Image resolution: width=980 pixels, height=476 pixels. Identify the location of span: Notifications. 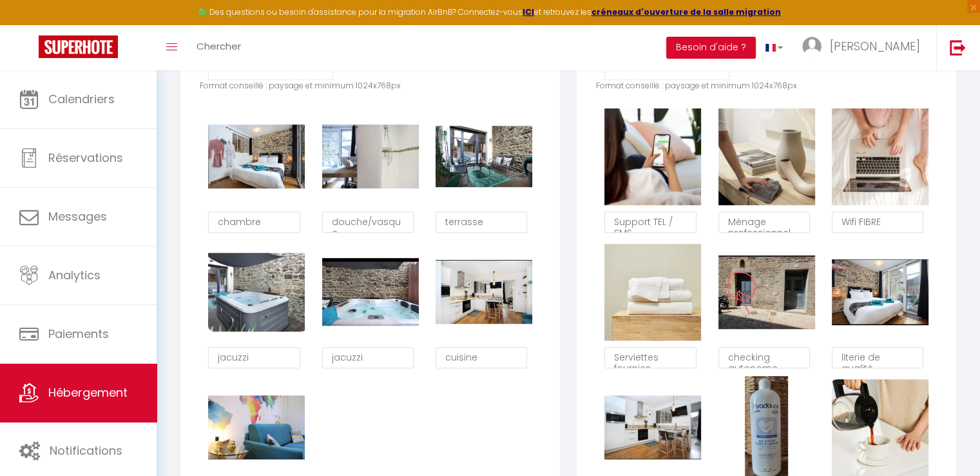
(86, 450).